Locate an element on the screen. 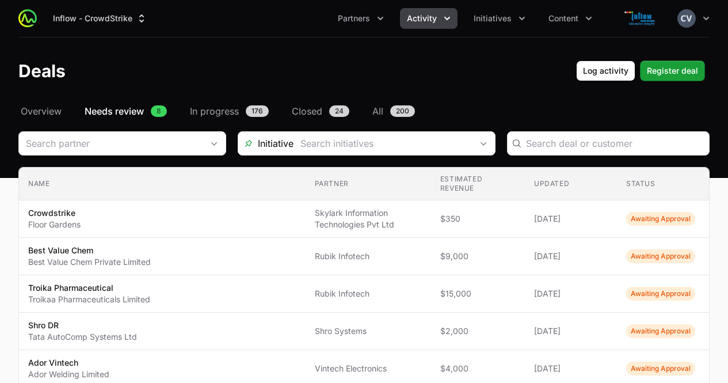  span: Needs review is located at coordinates (114, 111).